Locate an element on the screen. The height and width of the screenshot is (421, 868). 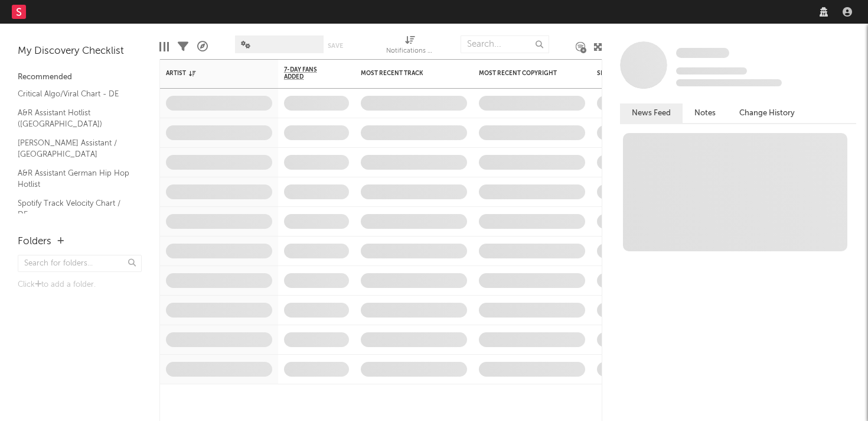
div: A&R Pipeline is located at coordinates (202, 47).